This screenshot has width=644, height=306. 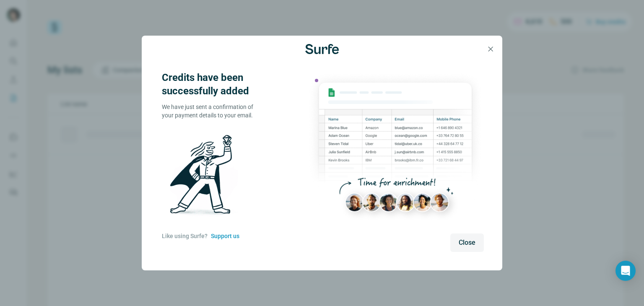 What do you see at coordinates (184, 236) in the screenshot?
I see `p: Like using Surfe?` at bounding box center [184, 236].